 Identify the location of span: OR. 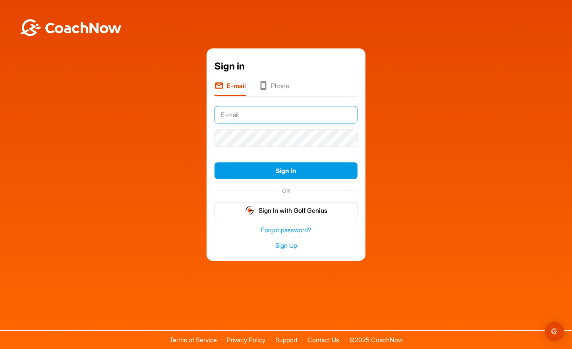
(286, 191).